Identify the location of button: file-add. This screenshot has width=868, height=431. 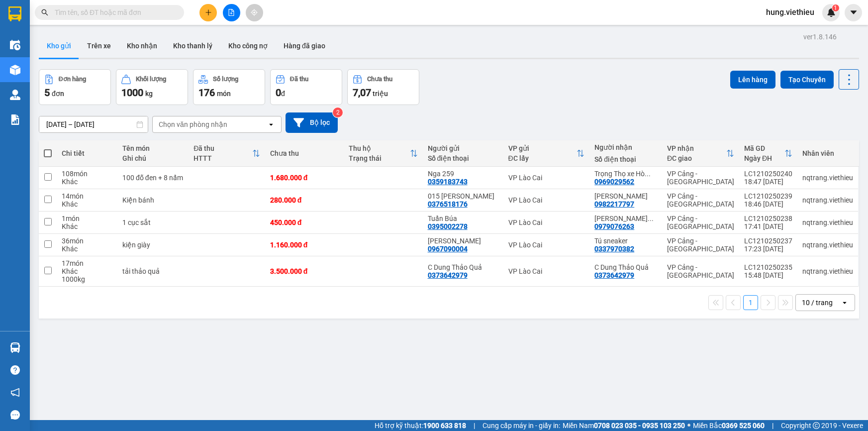
(231, 12).